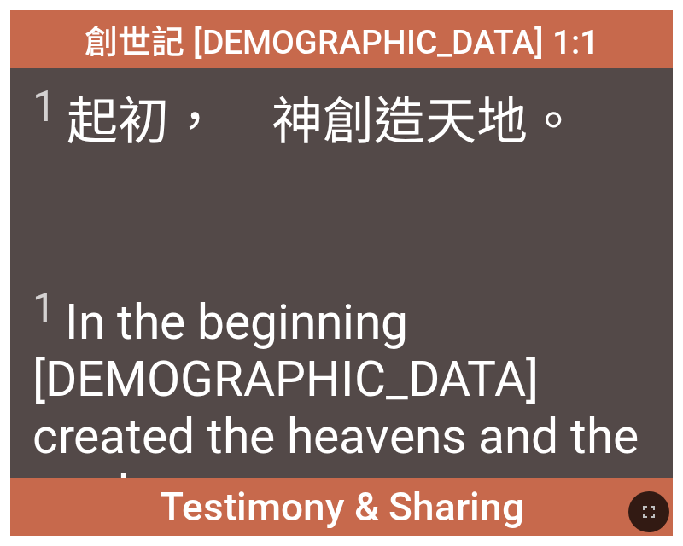  Describe the element at coordinates (305, 116) in the screenshot. I see `span: 起初` at that location.